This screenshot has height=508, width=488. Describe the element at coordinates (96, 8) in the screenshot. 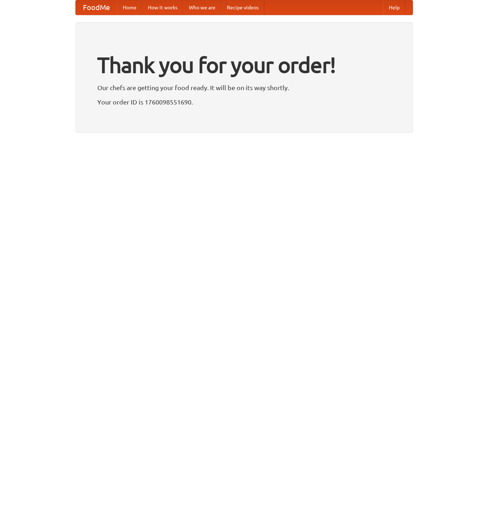

I see `a: FoodMe` at that location.